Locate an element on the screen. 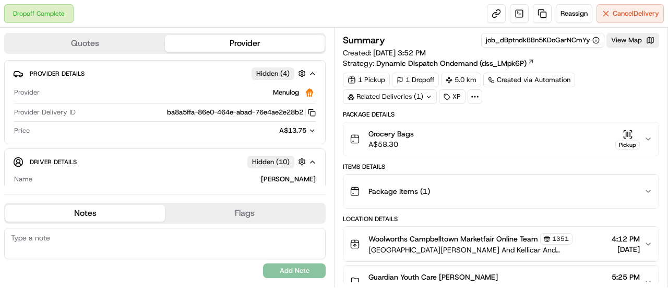  button: Notes is located at coordinates (85, 213).